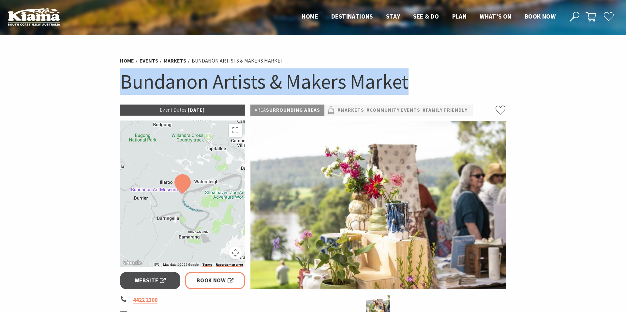  I want to click on span: What’s On, so click(495, 16).